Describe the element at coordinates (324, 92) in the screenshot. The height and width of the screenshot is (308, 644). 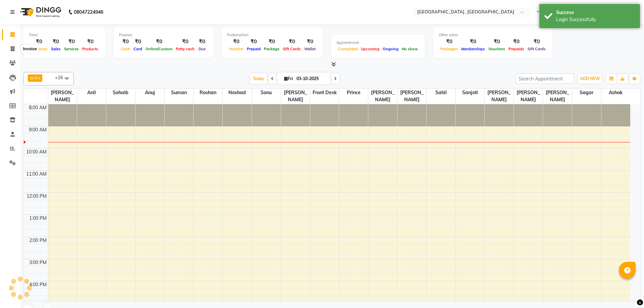
I see `span: Front Desk` at that location.